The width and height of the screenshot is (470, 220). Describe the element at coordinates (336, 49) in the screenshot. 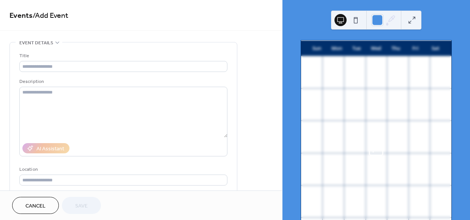

I see `div: Mon` at that location.